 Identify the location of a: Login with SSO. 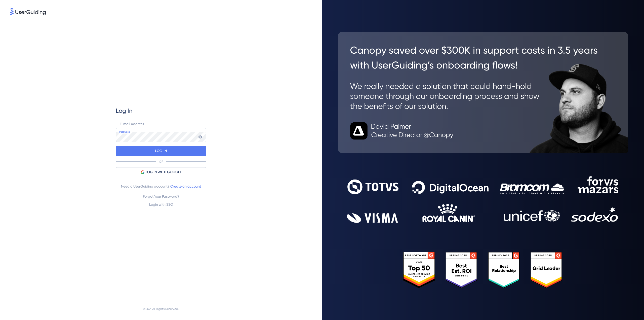
(161, 205).